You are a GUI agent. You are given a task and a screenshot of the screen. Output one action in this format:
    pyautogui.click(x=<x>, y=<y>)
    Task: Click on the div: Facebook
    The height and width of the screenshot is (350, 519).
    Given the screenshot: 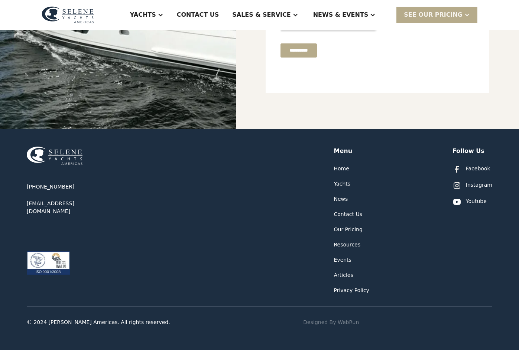 What is the action you would take?
    pyautogui.click(x=478, y=169)
    